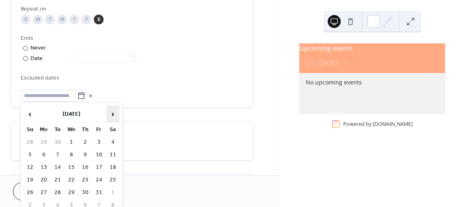 This screenshot has width=465, height=207. Describe the element at coordinates (113, 130) in the screenshot. I see `th: Sa` at that location.